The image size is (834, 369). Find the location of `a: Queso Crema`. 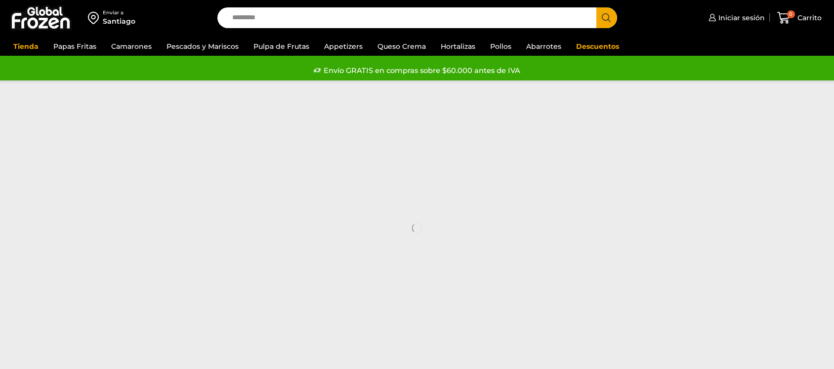

a: Queso Crema is located at coordinates (401, 46).